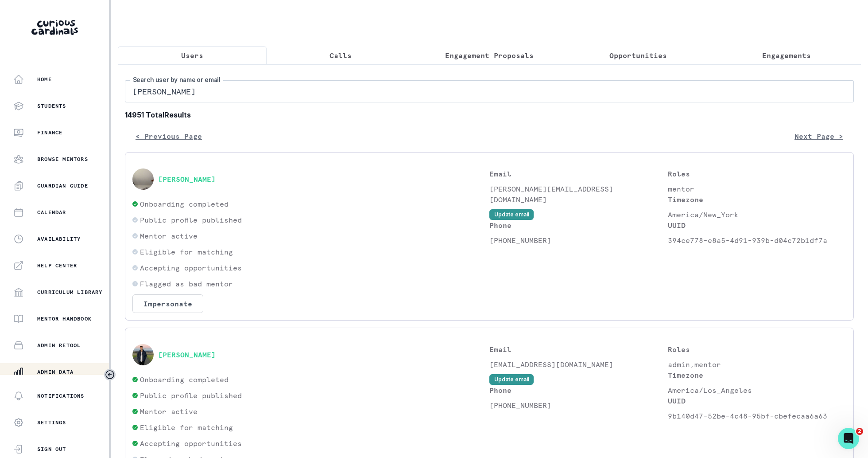  What do you see at coordinates (757, 364) in the screenshot?
I see `p: admin,mentor` at bounding box center [757, 364].